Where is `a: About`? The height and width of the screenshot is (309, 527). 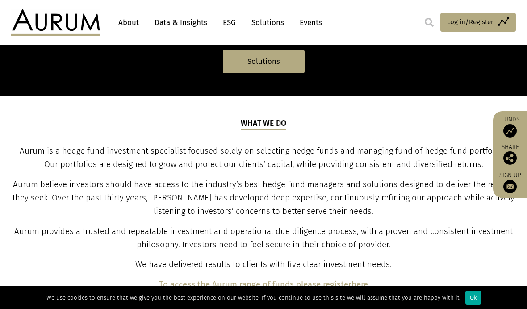
a: About is located at coordinates (129, 22).